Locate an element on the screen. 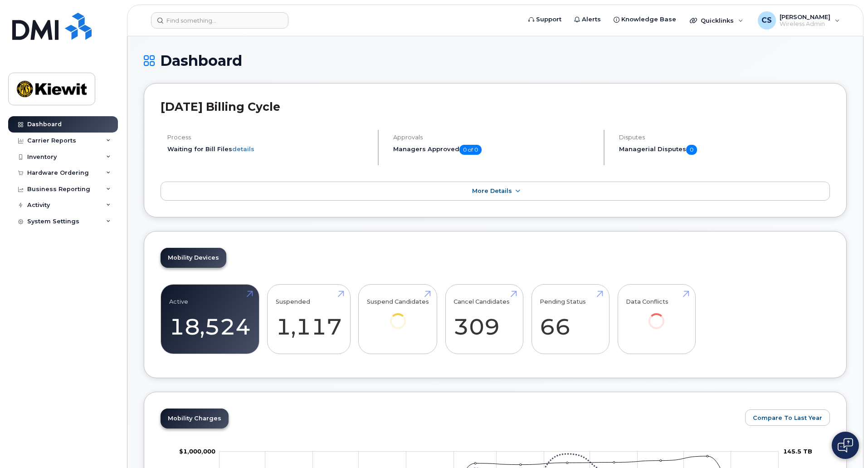 This screenshot has width=868, height=468. span: 0 of 0 is located at coordinates (470, 150).